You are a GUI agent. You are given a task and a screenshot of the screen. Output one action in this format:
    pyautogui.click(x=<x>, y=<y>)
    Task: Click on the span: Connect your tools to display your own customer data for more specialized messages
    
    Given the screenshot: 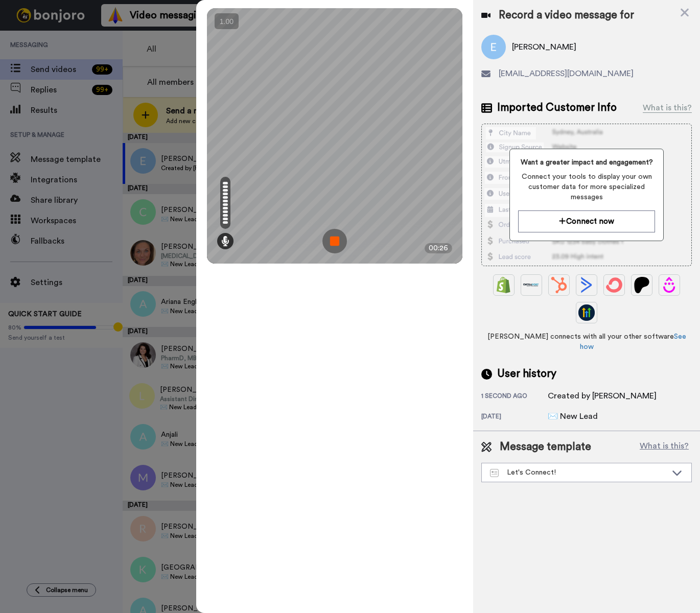 What is the action you would take?
    pyautogui.click(x=586, y=187)
    